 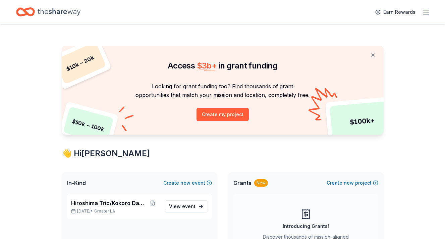 What do you see at coordinates (186, 206) in the screenshot?
I see `a: View event` at bounding box center [186, 206].